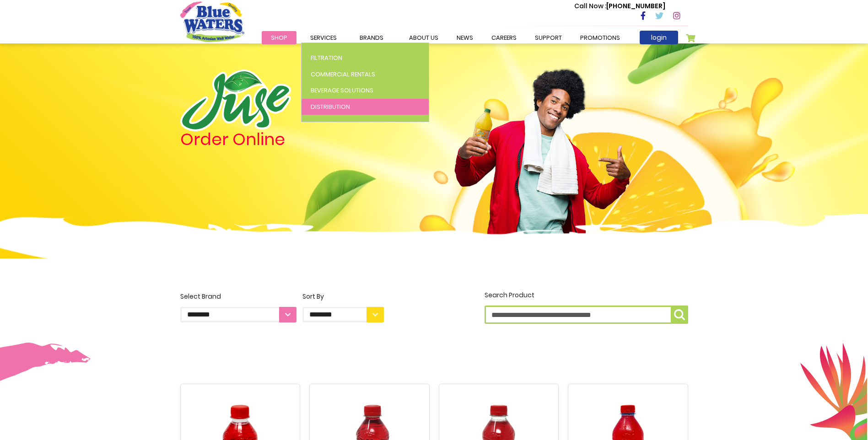 This screenshot has height=440, width=868. I want to click on a: News, so click(465, 37).